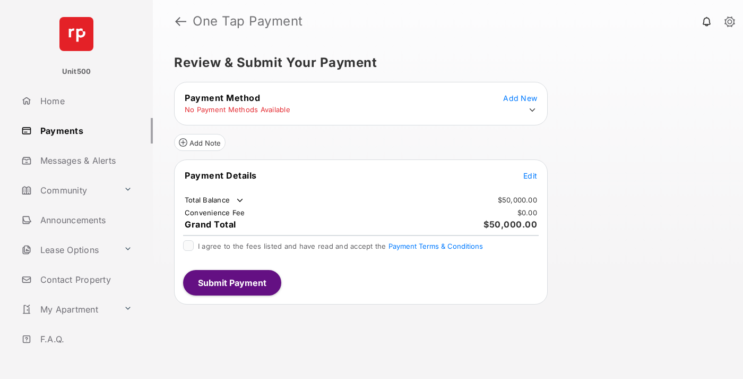  I want to click on span: $50,000.00, so click(510, 224).